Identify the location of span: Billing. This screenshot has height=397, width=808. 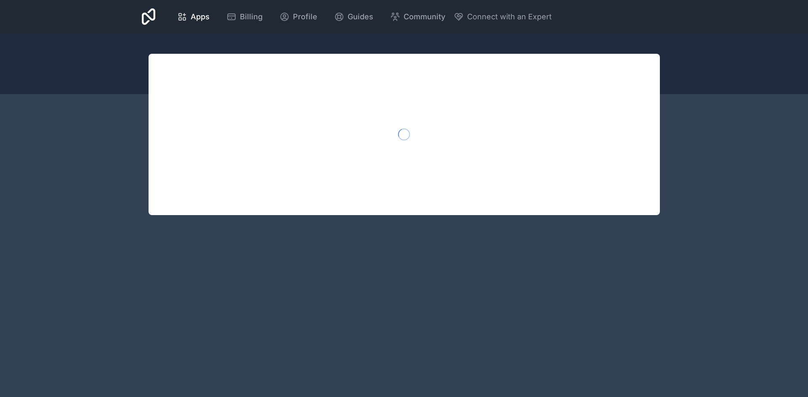
(251, 17).